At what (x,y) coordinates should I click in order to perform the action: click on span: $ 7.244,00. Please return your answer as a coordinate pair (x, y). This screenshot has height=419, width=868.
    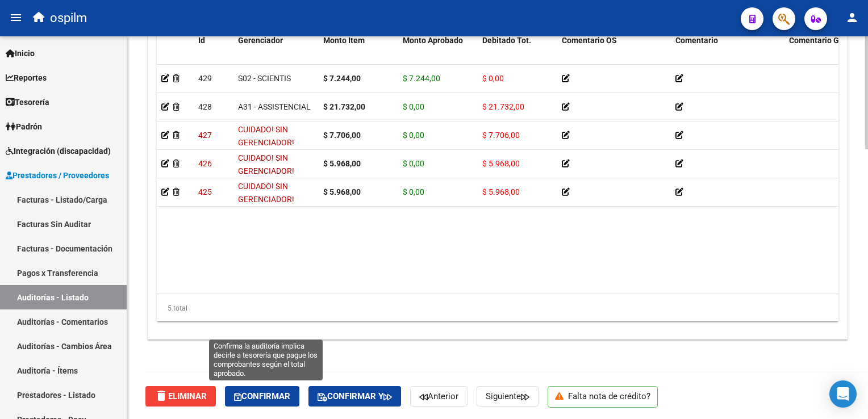
    Looking at the image, I should click on (421, 78).